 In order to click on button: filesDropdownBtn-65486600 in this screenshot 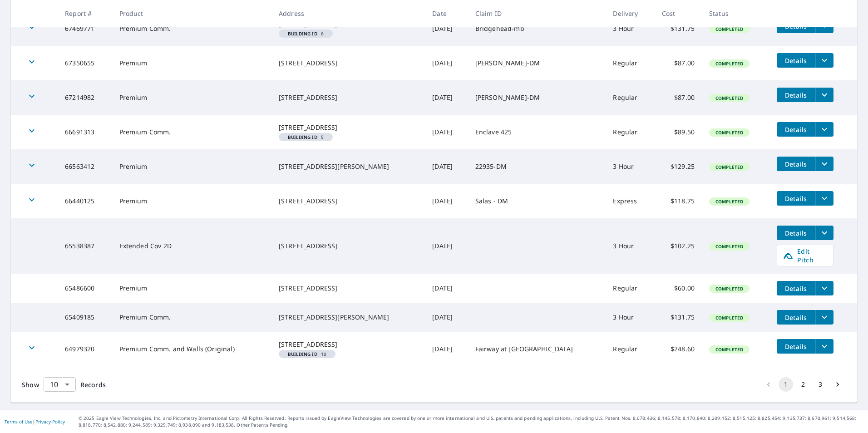, I will do `click(824, 288)`.